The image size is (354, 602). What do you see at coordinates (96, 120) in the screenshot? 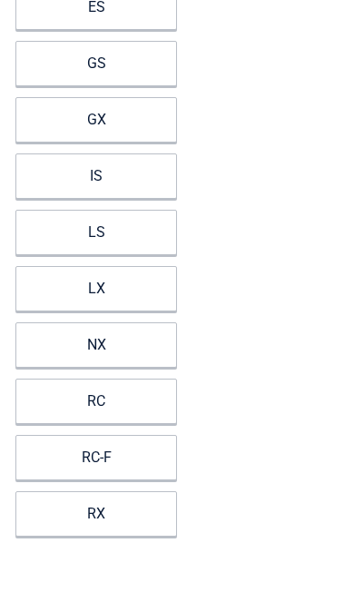
I see `a: GX` at bounding box center [96, 120].